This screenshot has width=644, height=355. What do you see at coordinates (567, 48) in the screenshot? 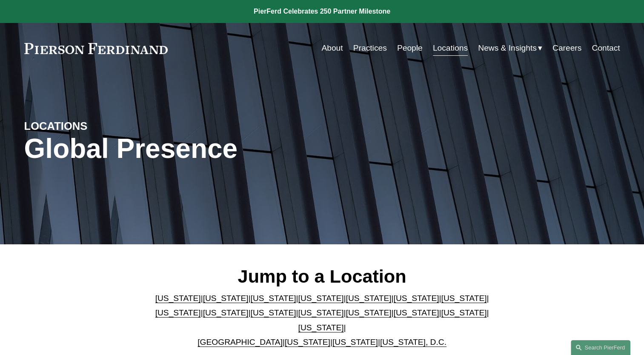
I see `a: Careers` at bounding box center [567, 48].